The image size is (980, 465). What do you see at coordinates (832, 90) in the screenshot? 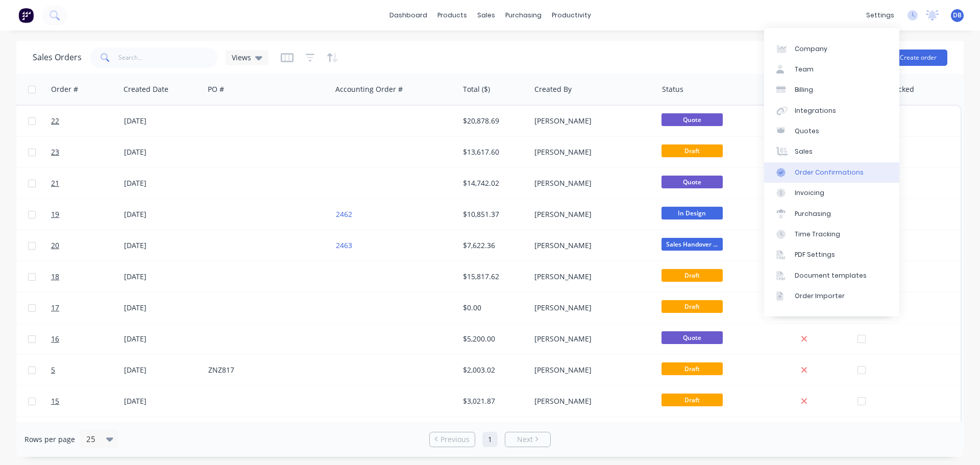
I see `a: Billing` at bounding box center [832, 90].